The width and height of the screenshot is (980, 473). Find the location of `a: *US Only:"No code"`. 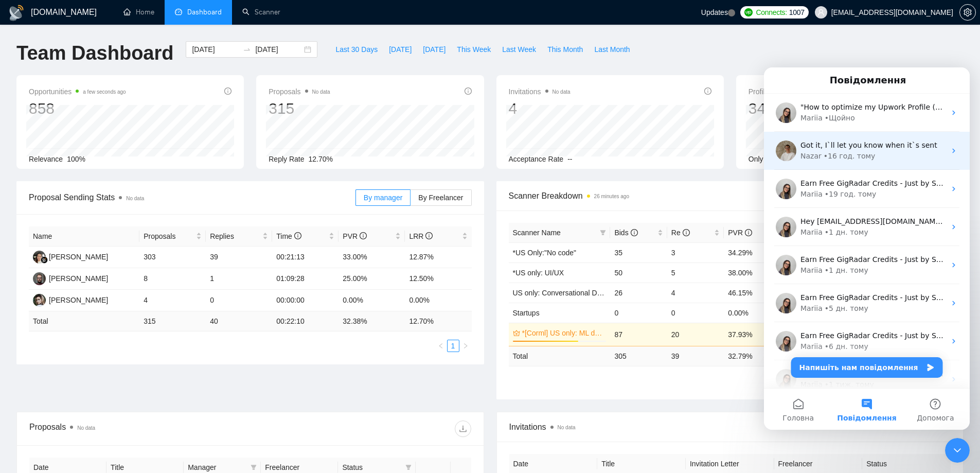

a: *US Only:"No code" is located at coordinates (545, 252).